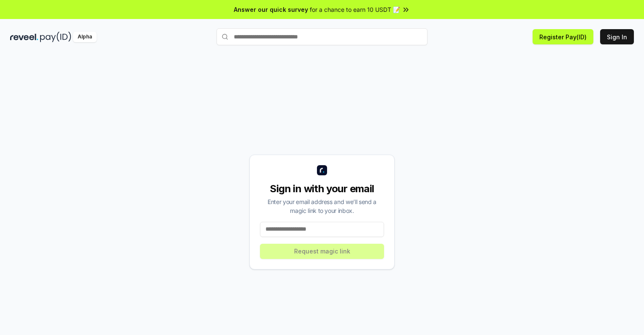  Describe the element at coordinates (271, 9) in the screenshot. I see `span: Answer our quick survey` at that location.